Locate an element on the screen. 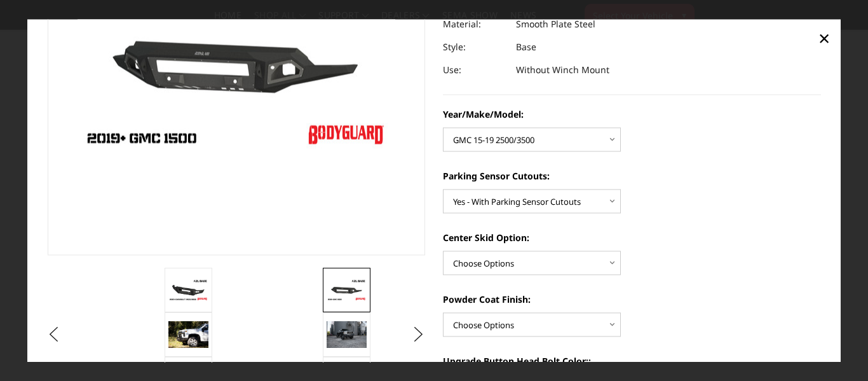 Image resolution: width=868 pixels, height=381 pixels. div: Chat Widget is located at coordinates (836, 350).